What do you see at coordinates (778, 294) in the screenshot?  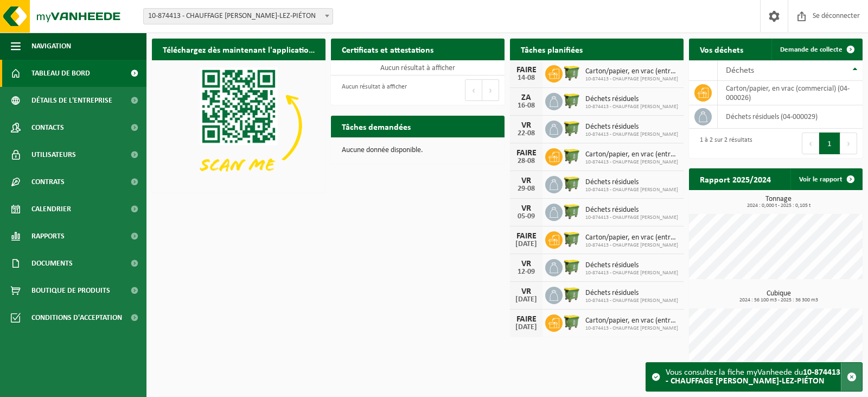 I see `font: Cubique` at bounding box center [778, 294].